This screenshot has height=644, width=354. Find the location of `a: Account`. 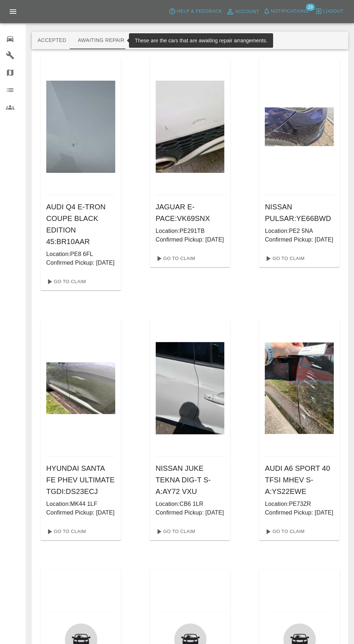

a: Account is located at coordinates (242, 11).